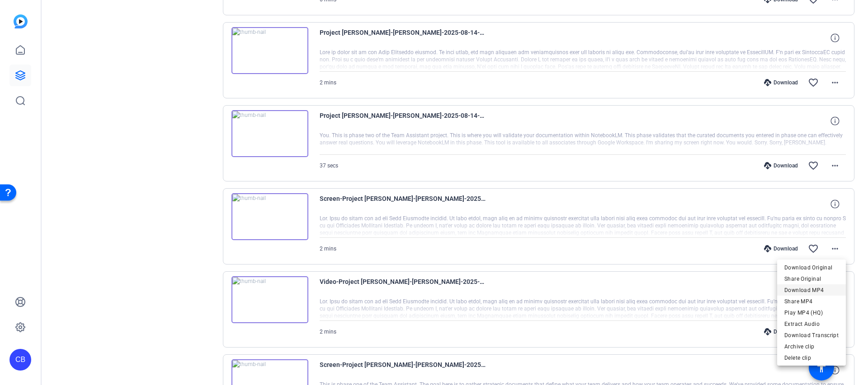  Describe the element at coordinates (812, 358) in the screenshot. I see `span: Delete clip` at that location.